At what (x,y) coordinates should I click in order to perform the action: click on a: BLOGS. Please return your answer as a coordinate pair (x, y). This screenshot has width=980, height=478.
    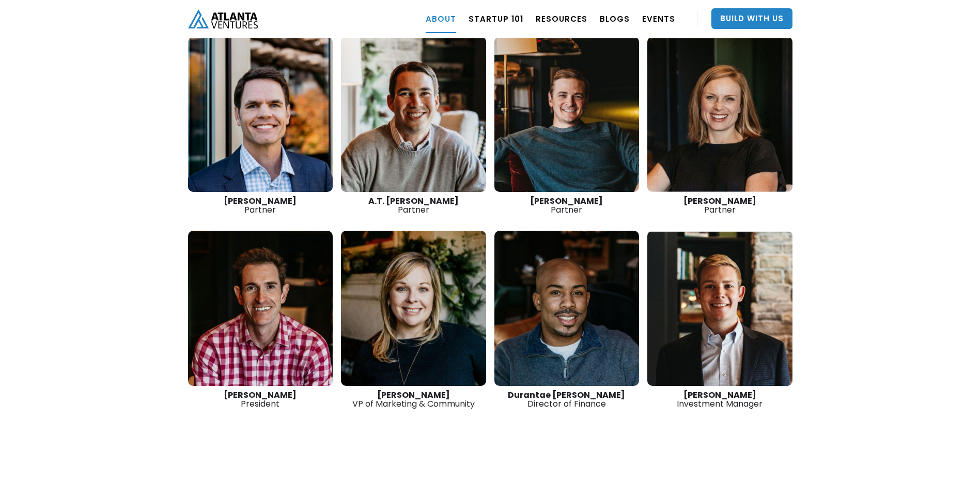
    Looking at the image, I should click on (615, 19).